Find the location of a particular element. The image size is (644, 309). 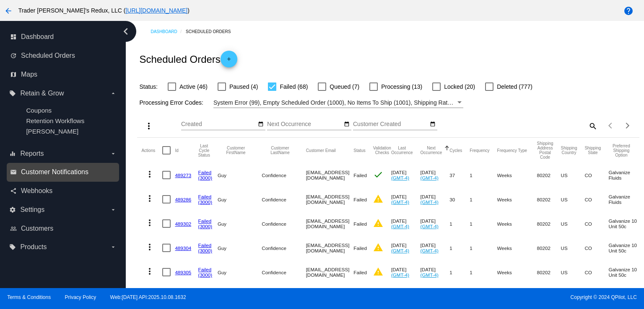

span: Paused (4) is located at coordinates (244, 87).